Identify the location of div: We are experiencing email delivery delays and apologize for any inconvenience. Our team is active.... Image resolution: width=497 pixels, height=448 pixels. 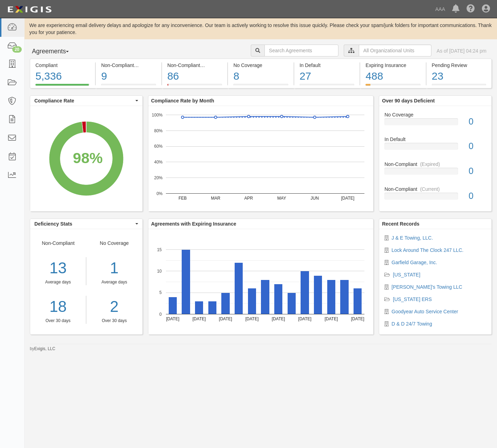
(261, 29).